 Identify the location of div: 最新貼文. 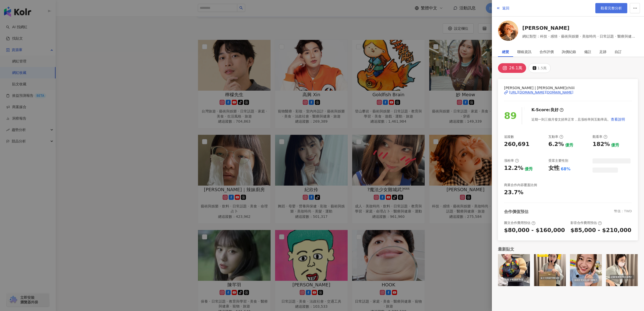
(568, 249).